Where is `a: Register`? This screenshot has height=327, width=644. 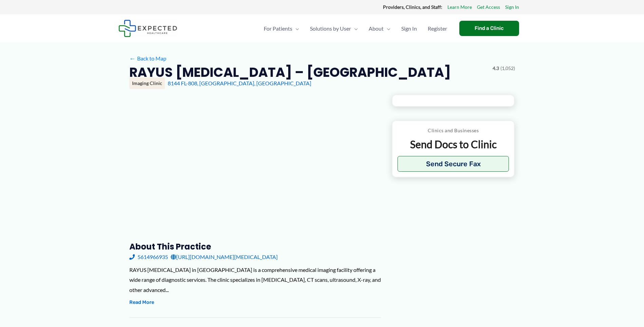
a: Register is located at coordinates (437, 28).